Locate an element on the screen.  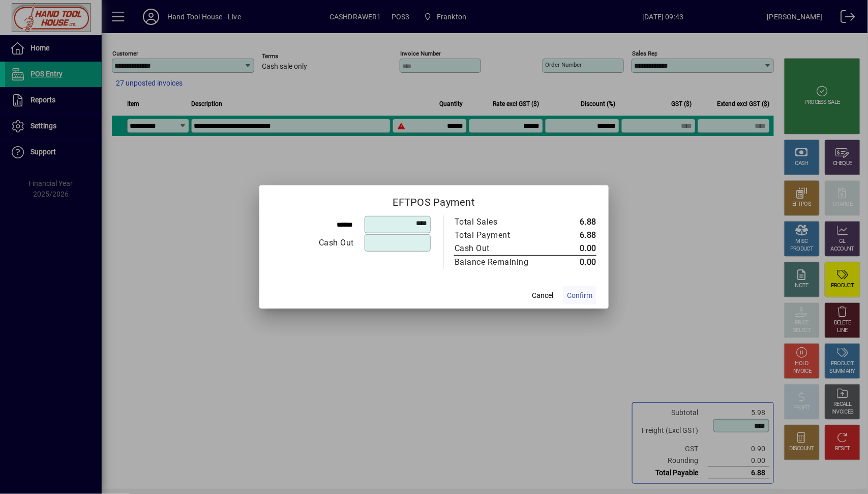
td: Total Payment is located at coordinates (502, 235).